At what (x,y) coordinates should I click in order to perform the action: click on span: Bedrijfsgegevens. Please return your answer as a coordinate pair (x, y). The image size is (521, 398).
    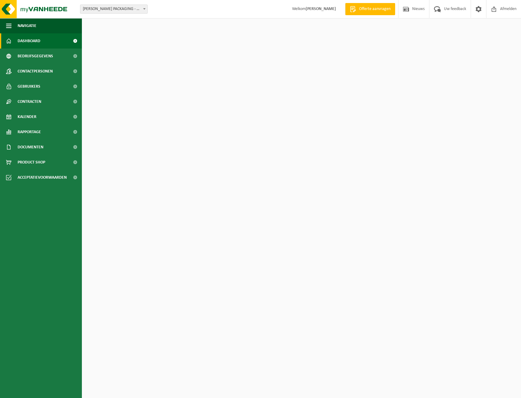
    Looking at the image, I should click on (35, 56).